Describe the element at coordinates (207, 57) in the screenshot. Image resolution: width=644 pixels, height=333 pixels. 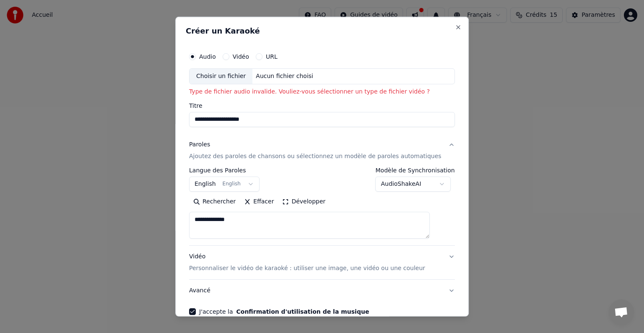
I see `label: Audio` at that location.